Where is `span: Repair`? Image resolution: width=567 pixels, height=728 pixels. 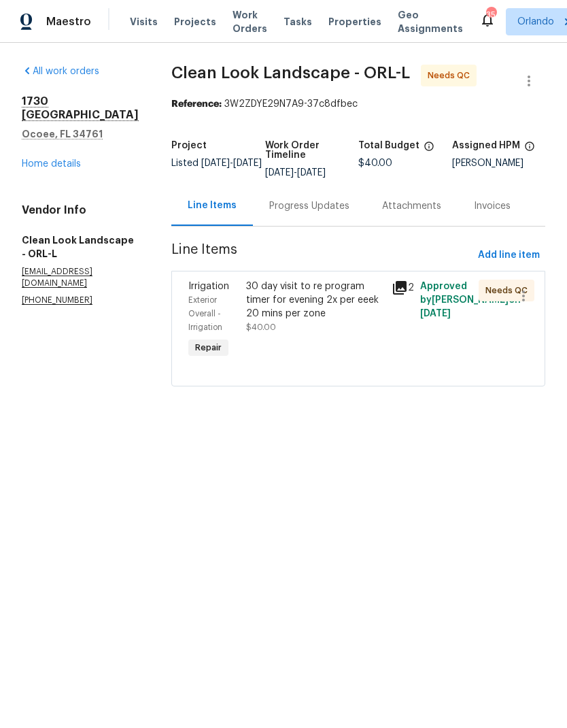 span: Repair is located at coordinates (208, 347).